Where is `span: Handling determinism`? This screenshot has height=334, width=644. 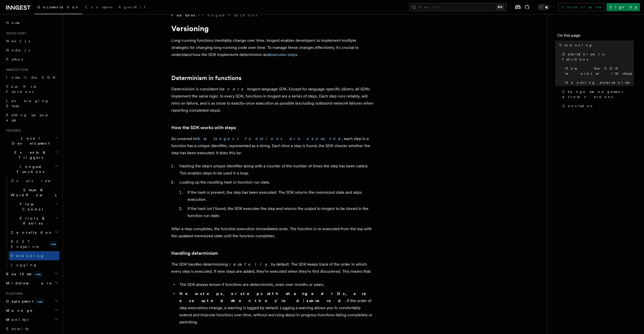
span: Handling determinism is located at coordinates (597, 83).